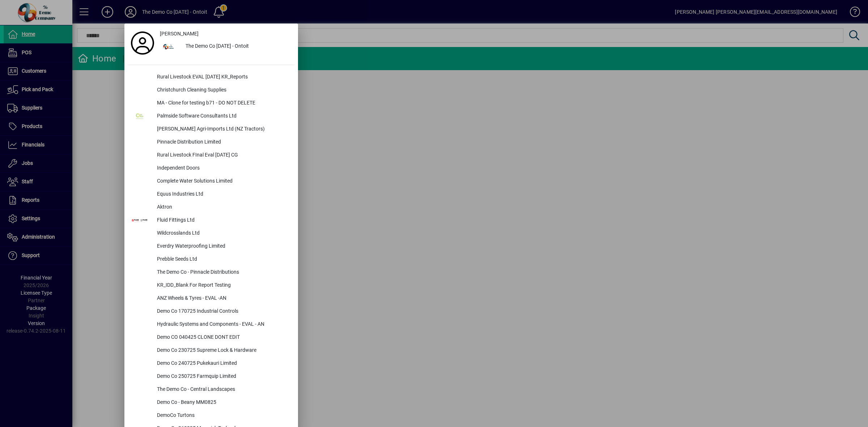  Describe the element at coordinates (222, 260) in the screenshot. I see `div: Prebble Seeds Ltd` at that location.